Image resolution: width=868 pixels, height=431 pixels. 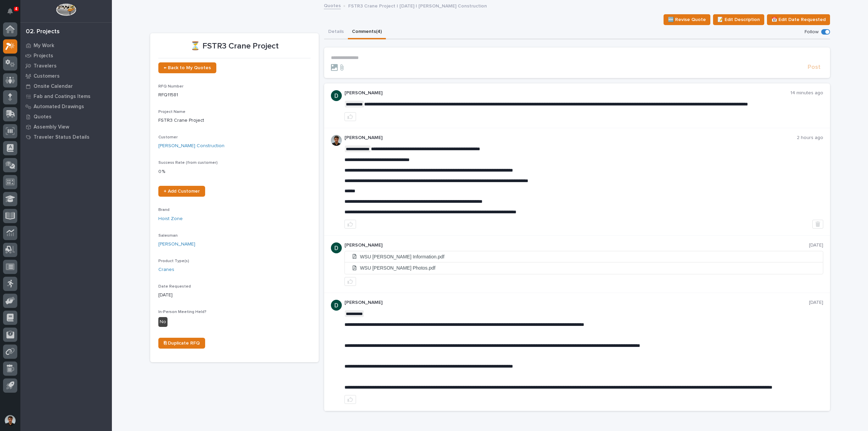 What do you see at coordinates (47, 76) in the screenshot?
I see `p: Customers` at bounding box center [47, 76].